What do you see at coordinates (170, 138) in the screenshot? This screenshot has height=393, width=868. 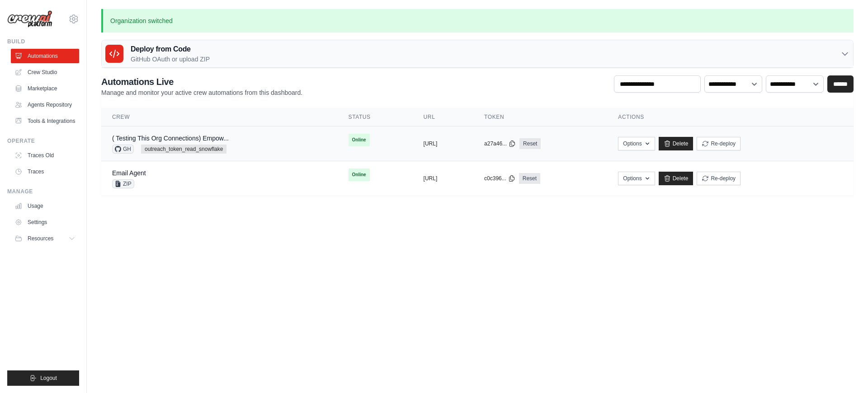 I see `a: ( Testing This Org Connections) Empow...` at bounding box center [170, 138].